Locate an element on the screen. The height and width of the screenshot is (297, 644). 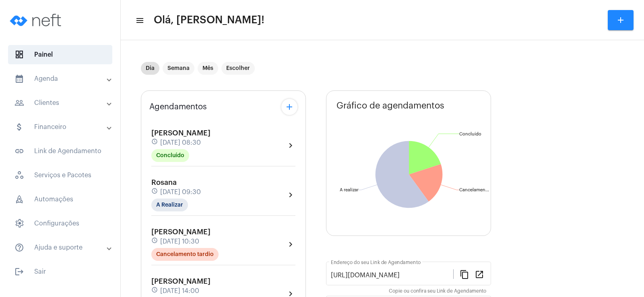
span: Rosana is located at coordinates (164, 182).